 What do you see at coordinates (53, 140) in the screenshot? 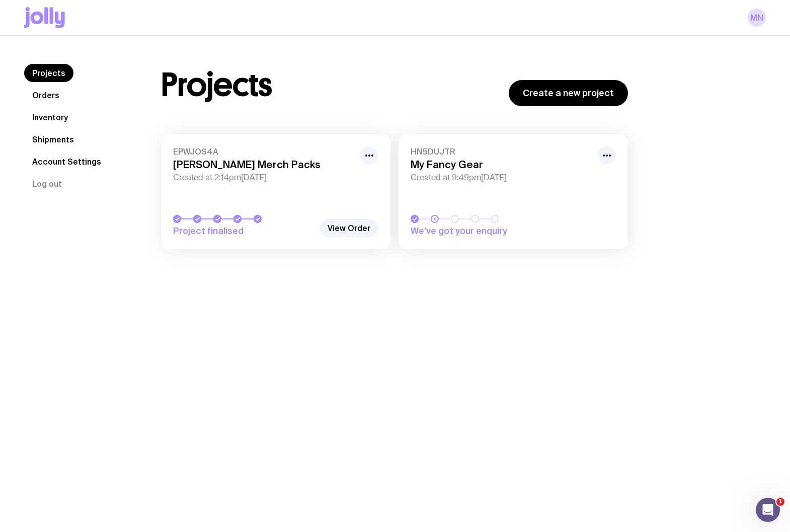
I see `a: Shipments` at bounding box center [53, 140].